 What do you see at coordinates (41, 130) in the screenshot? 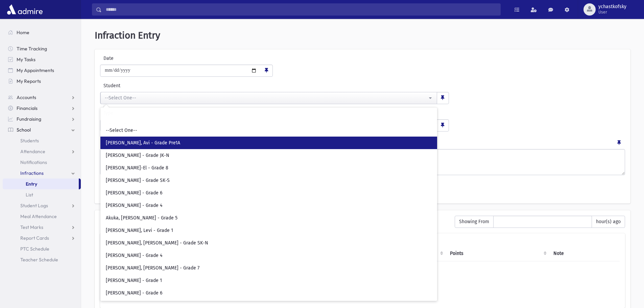
I see `a: School` at bounding box center [41, 130].